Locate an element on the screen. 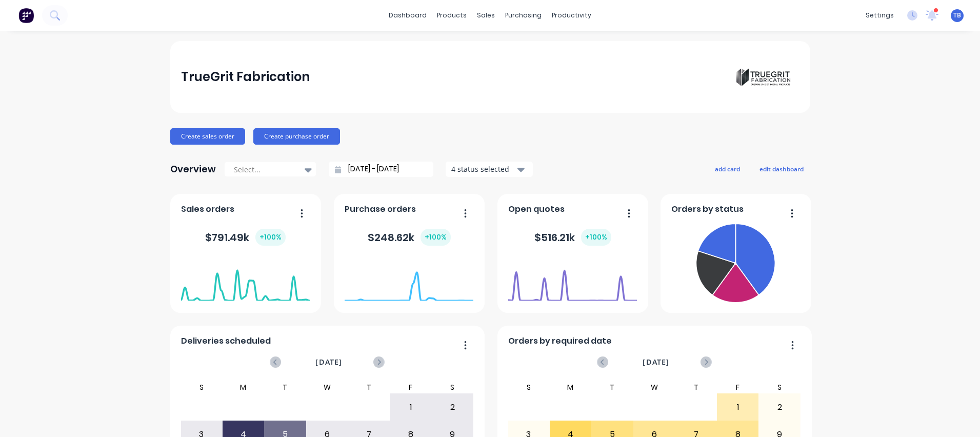 This screenshot has width=980, height=437. span: Deliveries scheduled is located at coordinates (225, 341).